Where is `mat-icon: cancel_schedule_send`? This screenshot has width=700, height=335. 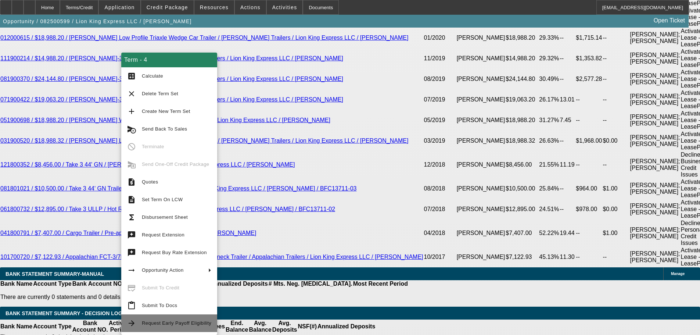
mat-icon: cancel_schedule_send is located at coordinates (132, 129).